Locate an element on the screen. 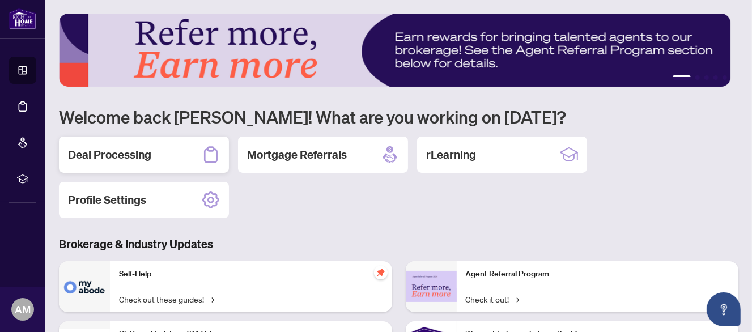 Image resolution: width=752 pixels, height=332 pixels. img: Self-Help is located at coordinates (84, 287).